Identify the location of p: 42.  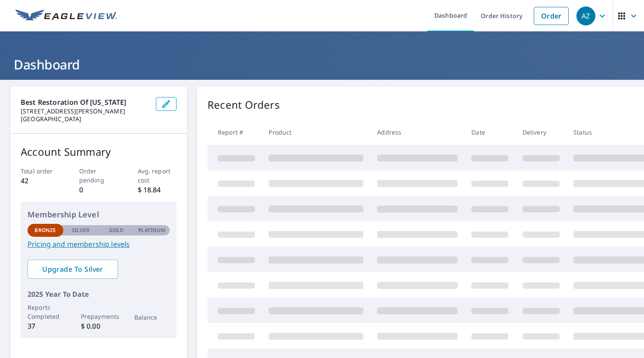
(40, 181).